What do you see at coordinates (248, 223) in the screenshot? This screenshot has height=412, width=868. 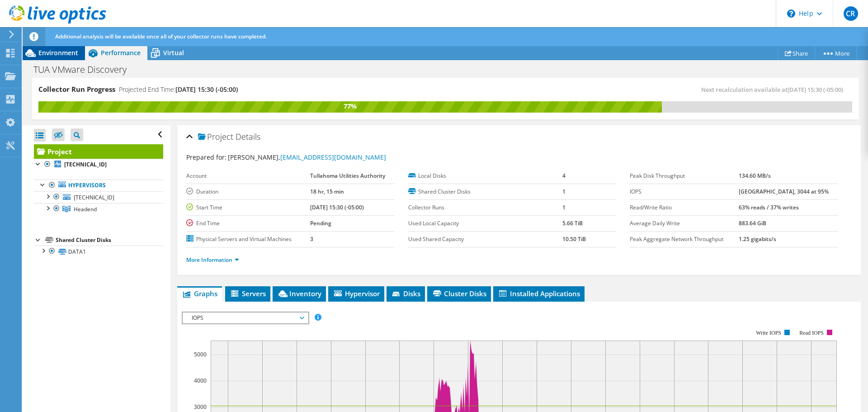 I see `label: End Time` at bounding box center [248, 223].